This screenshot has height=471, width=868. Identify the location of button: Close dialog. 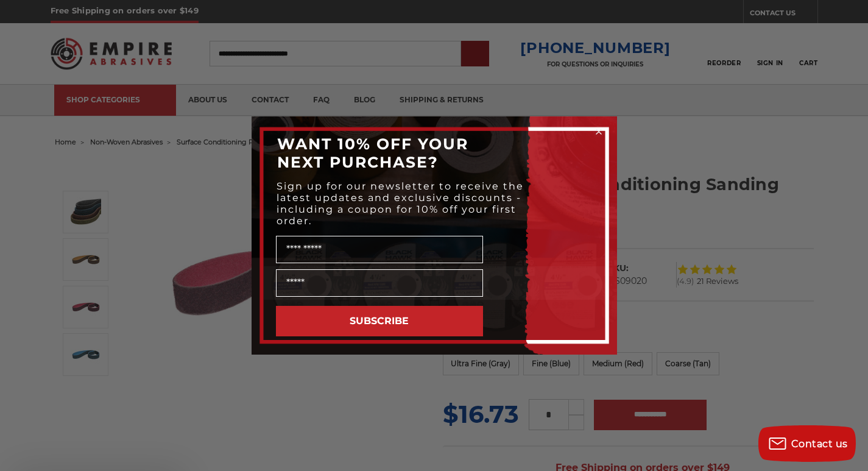
(599, 131).